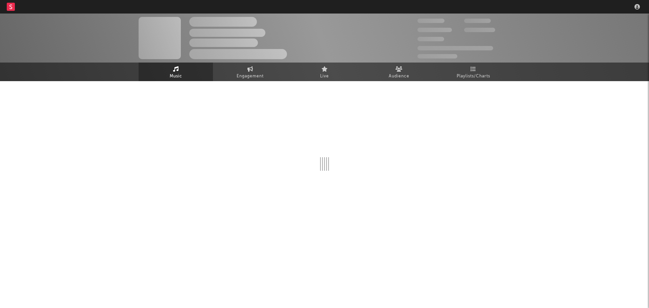 This screenshot has width=649, height=308. I want to click on span: Music, so click(176, 76).